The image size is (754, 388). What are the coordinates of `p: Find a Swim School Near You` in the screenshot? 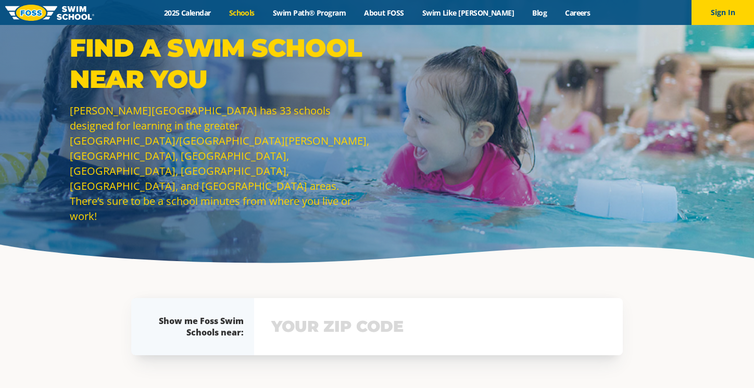 It's located at (221, 64).